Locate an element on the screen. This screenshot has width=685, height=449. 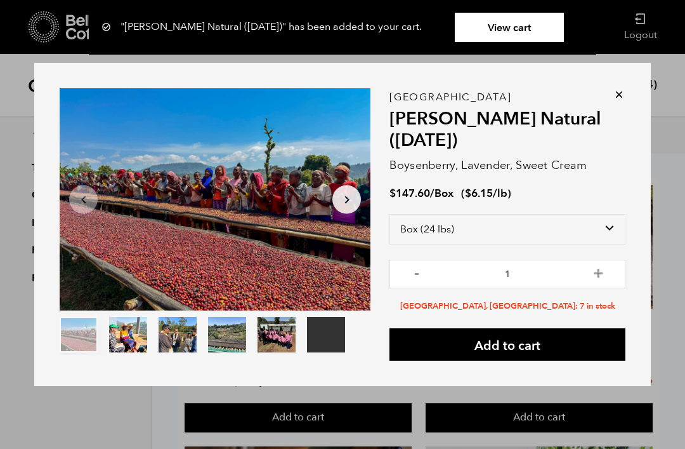
span: Box is located at coordinates (444, 193).